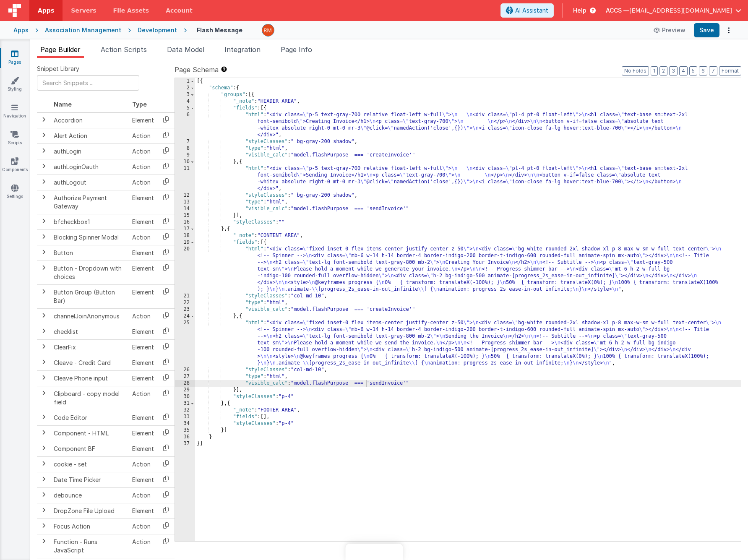 This screenshot has width=748, height=560. Describe the element at coordinates (90, 449) in the screenshot. I see `td: Component BF` at that location.